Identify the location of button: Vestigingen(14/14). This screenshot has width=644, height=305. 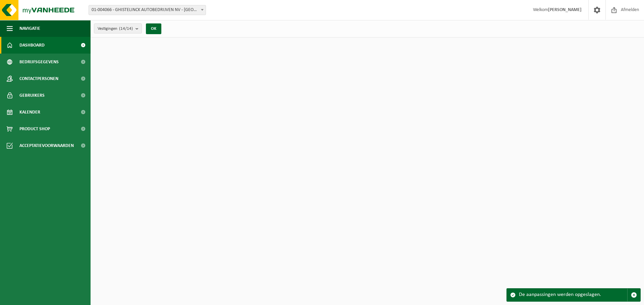
(118, 29).